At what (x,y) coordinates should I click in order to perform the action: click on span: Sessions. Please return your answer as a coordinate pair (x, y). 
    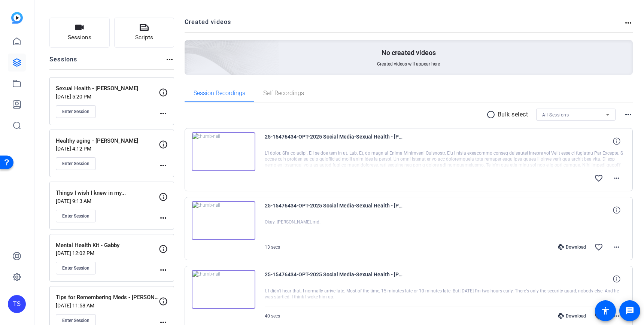
    Looking at the image, I should click on (79, 38).